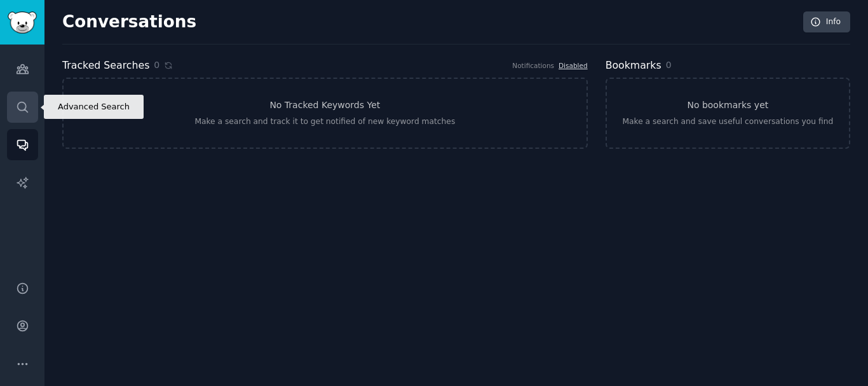 The image size is (868, 386). Describe the element at coordinates (533, 65) in the screenshot. I see `div: Notifications` at that location.